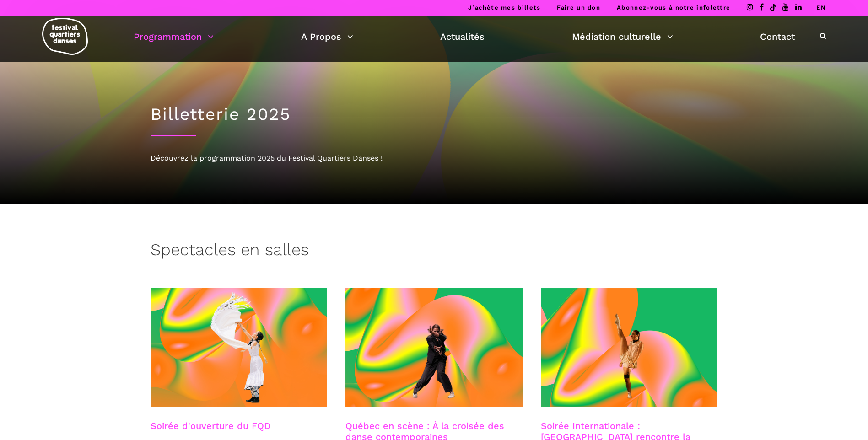  What do you see at coordinates (623, 37) in the screenshot?
I see `a: Médiation culturelle` at bounding box center [623, 37].